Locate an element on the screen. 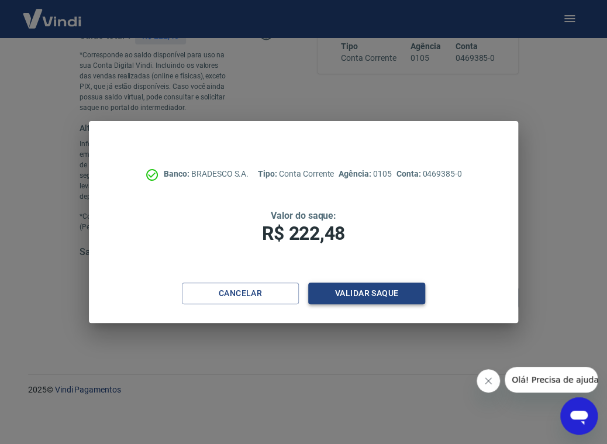 The image size is (607, 444). p: 0105 is located at coordinates (365, 174).